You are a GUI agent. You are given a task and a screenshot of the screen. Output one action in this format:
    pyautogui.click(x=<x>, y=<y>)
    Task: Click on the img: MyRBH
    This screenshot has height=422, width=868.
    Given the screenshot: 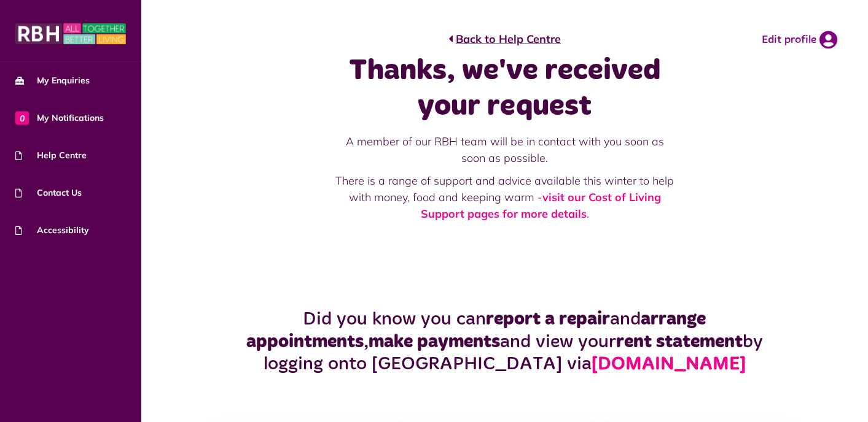 What is the action you would take?
    pyautogui.click(x=70, y=33)
    